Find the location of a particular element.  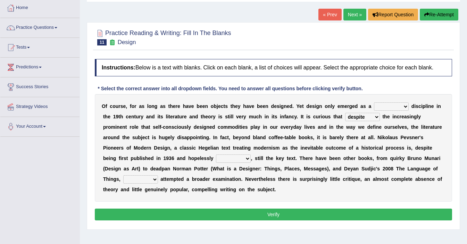

button: Report Question is located at coordinates (393, 15).